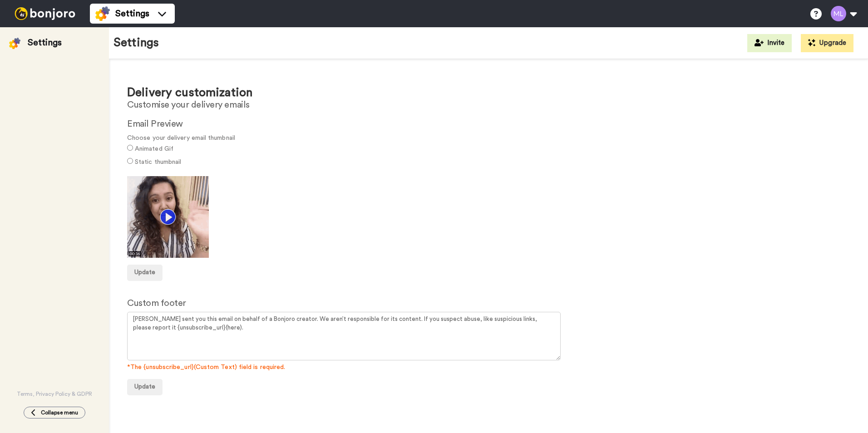 Image resolution: width=868 pixels, height=433 pixels. What do you see at coordinates (488, 138) in the screenshot?
I see `span: Choose your delivery email thumbnail` at bounding box center [488, 138].